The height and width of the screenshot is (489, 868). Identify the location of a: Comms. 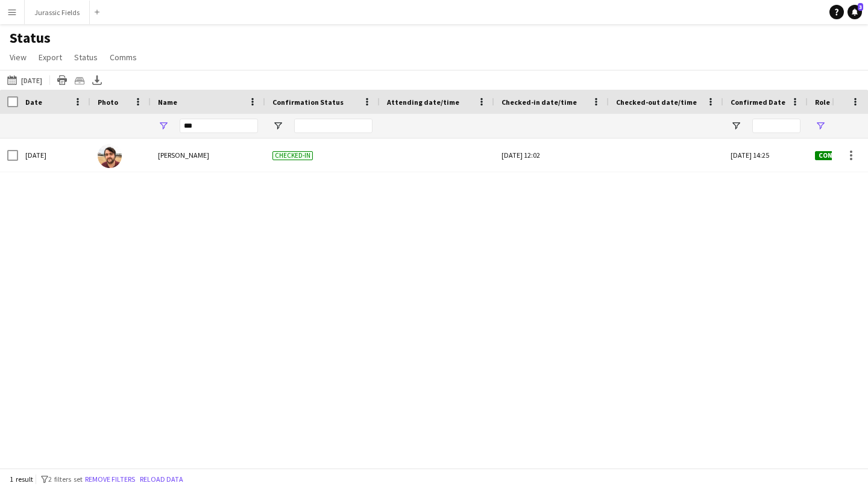
(123, 57).